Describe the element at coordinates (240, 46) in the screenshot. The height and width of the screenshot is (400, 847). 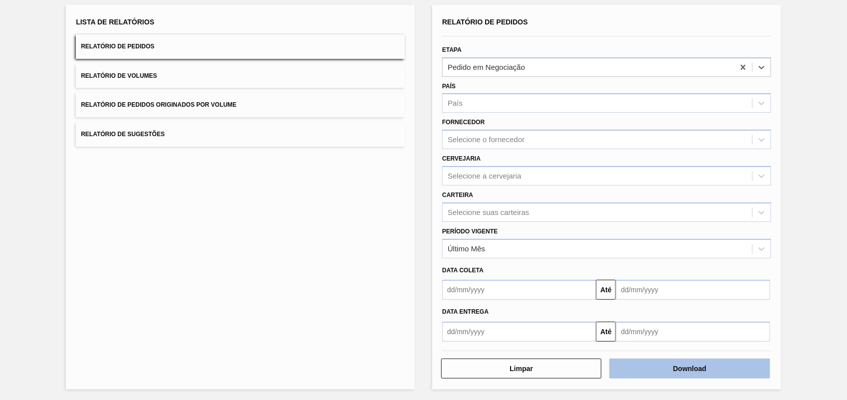
I see `button: Relatório de Pedidos` at that location.